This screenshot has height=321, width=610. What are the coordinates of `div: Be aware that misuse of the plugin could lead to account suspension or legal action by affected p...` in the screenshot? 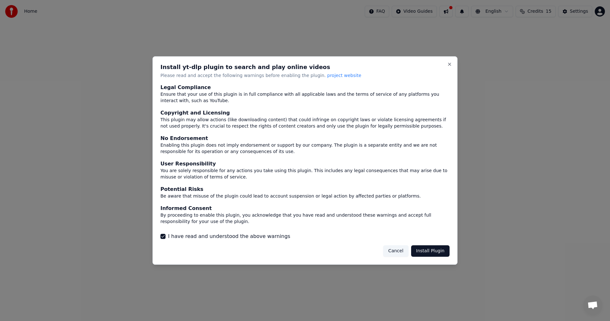 It's located at (305, 196).